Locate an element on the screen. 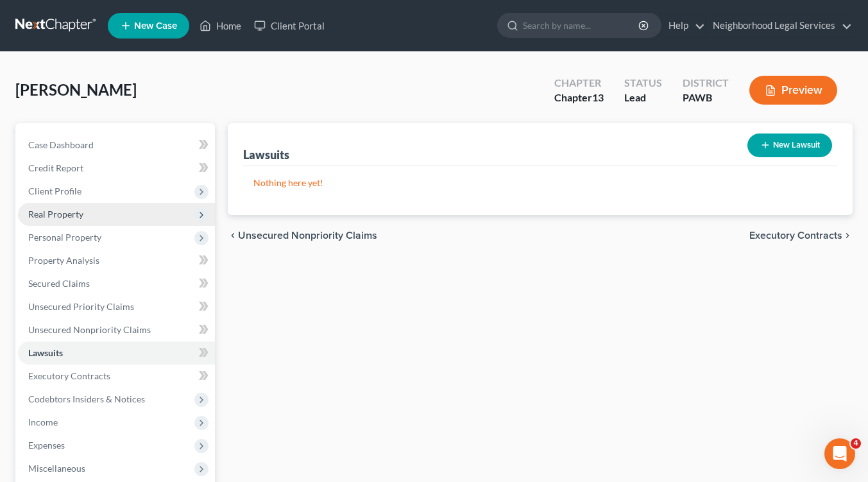 The image size is (868, 482). div: Status is located at coordinates (642, 83).